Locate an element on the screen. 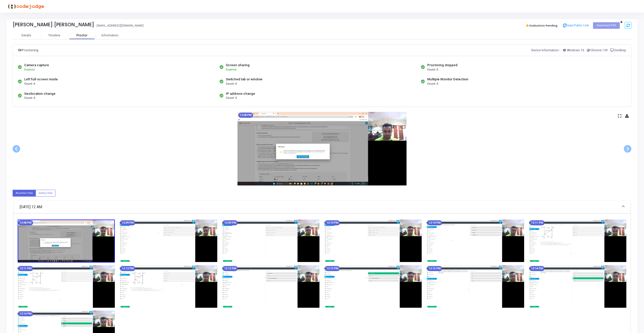 The height and width of the screenshot is (333, 644). div: Geolocation change is located at coordinates (40, 94).